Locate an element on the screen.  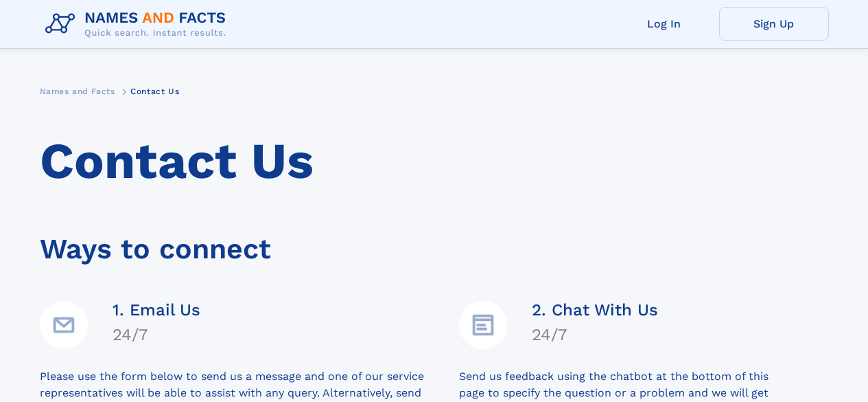
img: Details Icon is located at coordinates (484, 325).